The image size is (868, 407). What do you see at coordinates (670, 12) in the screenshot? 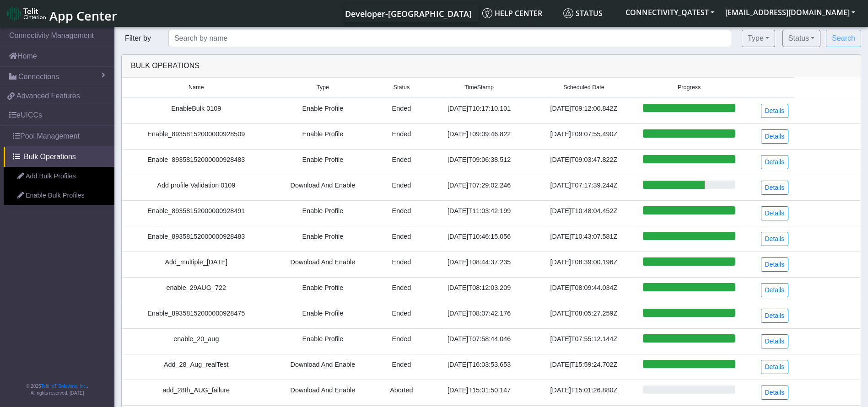
I see `button: CONNECTIVITY_QATEST` at bounding box center [670, 12].